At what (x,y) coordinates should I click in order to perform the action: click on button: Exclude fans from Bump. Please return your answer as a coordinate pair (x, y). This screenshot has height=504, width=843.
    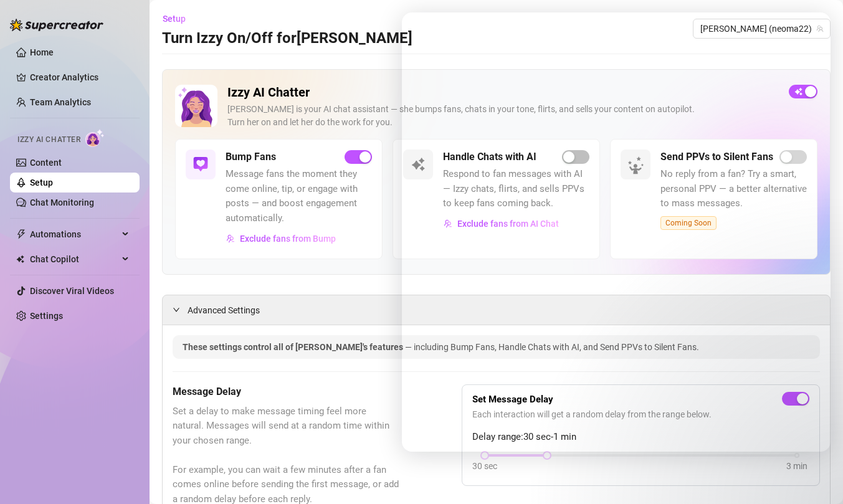
    Looking at the image, I should click on (281, 239).